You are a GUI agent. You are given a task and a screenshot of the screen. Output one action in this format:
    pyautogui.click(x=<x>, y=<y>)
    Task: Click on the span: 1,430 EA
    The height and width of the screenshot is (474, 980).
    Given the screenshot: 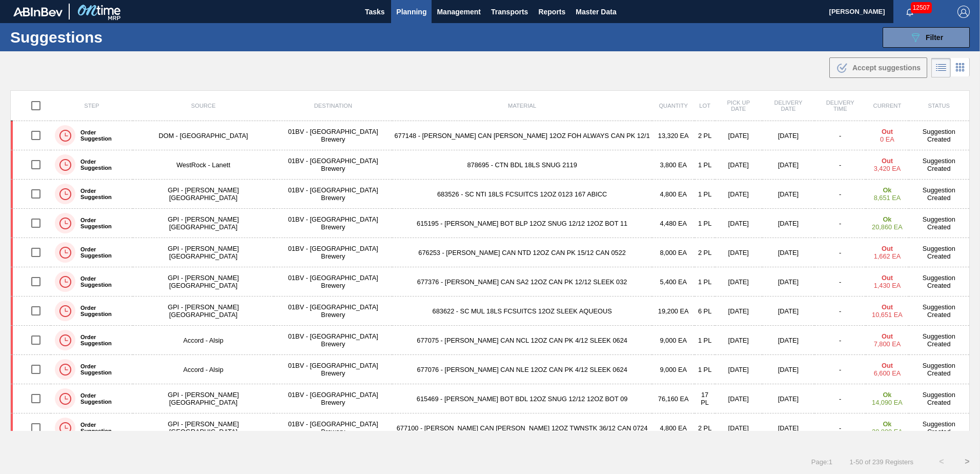 What is the action you would take?
    pyautogui.click(x=887, y=286)
    